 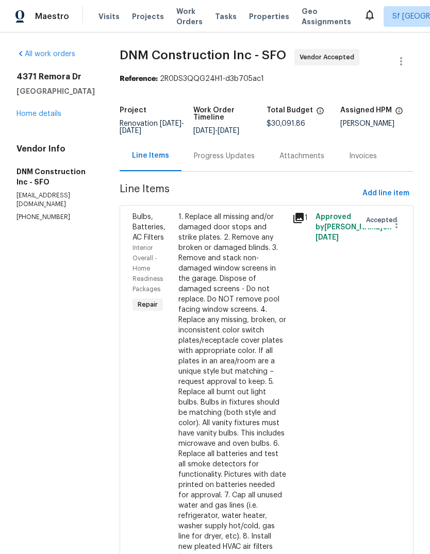 I want to click on h5: Project, so click(x=133, y=110).